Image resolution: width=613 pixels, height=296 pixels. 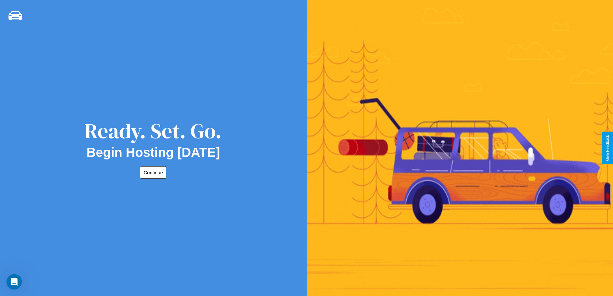 What do you see at coordinates (608, 148) in the screenshot?
I see `div: Give Feedback` at bounding box center [608, 148].